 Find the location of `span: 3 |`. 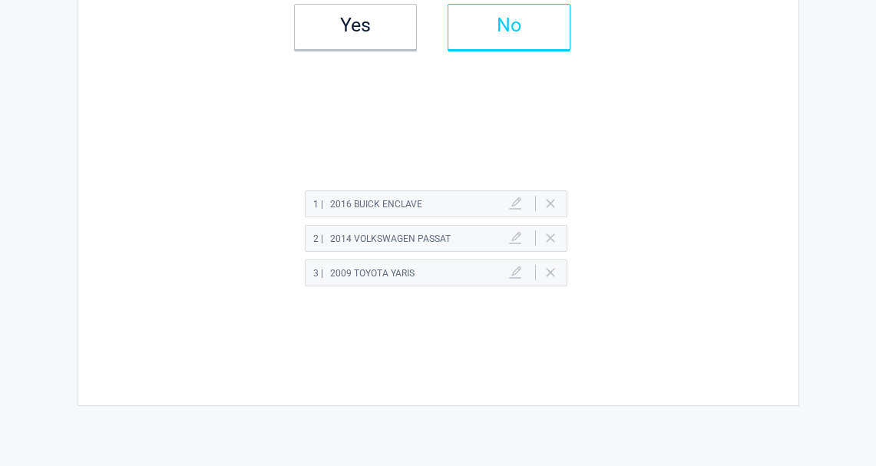

span: 3 | is located at coordinates (318, 273).